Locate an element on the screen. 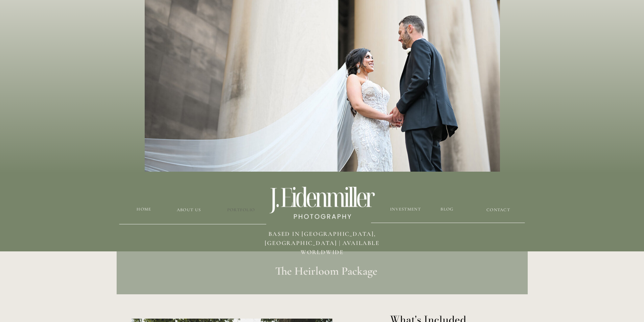 Image resolution: width=644 pixels, height=322 pixels. a: HOME is located at coordinates (144, 209).